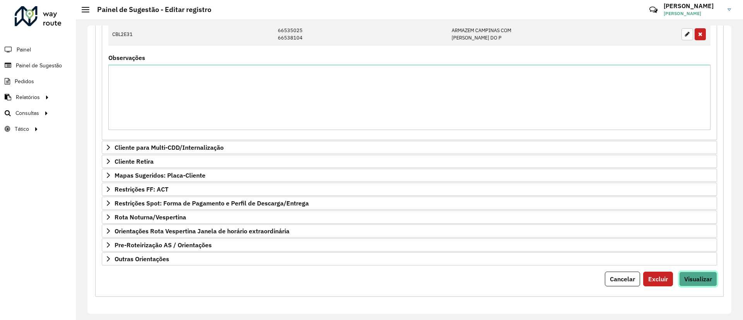 Image resolution: width=743 pixels, height=320 pixels. What do you see at coordinates (169, 147) in the screenshot?
I see `span: Cliente para Multi-CDD/Internalização` at bounding box center [169, 147].